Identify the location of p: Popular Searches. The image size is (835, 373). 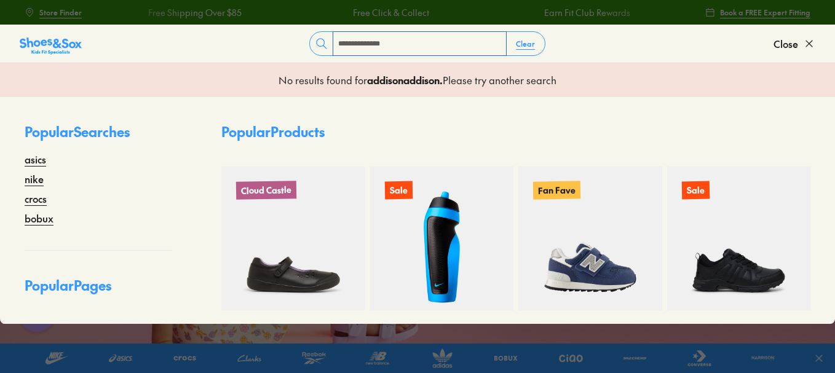
(98, 137).